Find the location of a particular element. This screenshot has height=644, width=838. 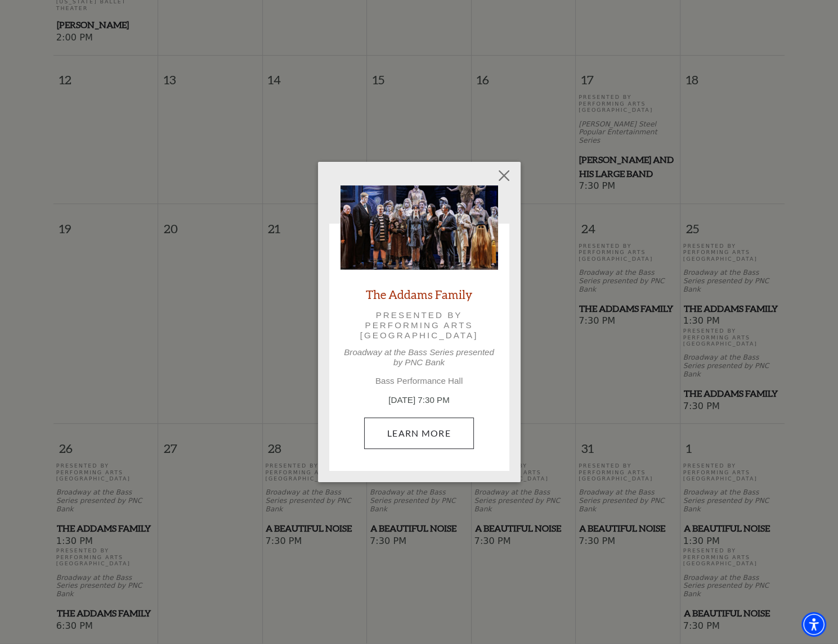

p: Broadway at the Bass Series presented by PNC Bank is located at coordinates (419, 358).